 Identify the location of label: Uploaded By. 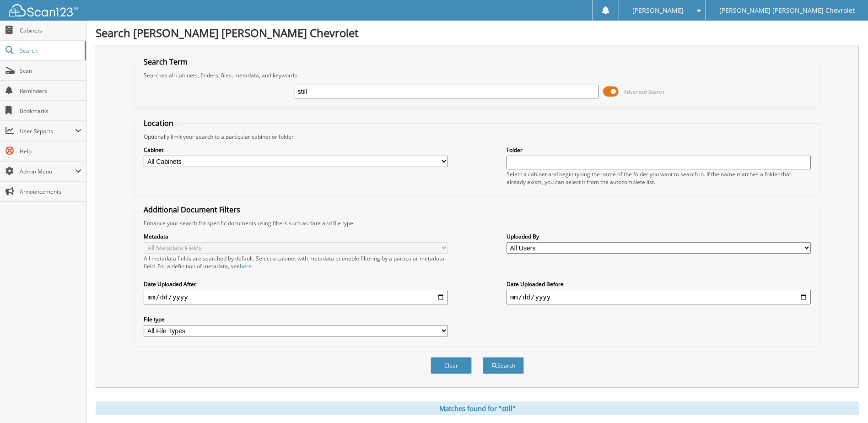
(658, 237).